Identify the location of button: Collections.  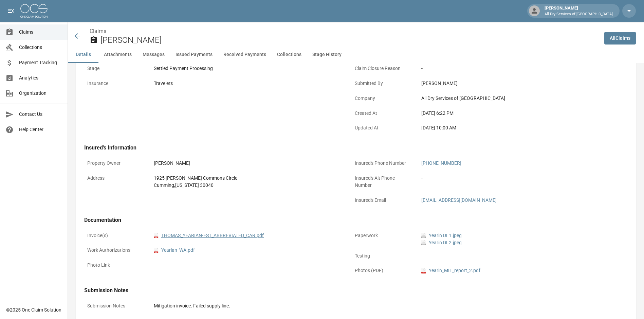
(289, 54).